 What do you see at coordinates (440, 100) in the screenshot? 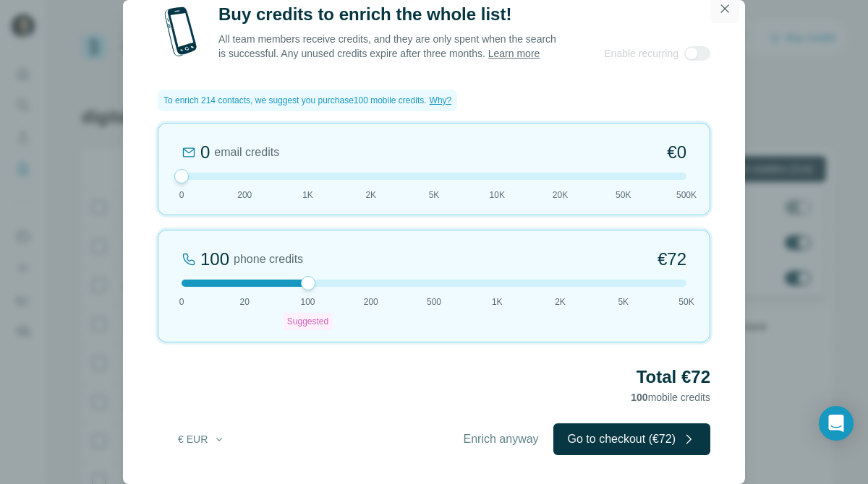
I see `span: Why?` at bounding box center [440, 100].